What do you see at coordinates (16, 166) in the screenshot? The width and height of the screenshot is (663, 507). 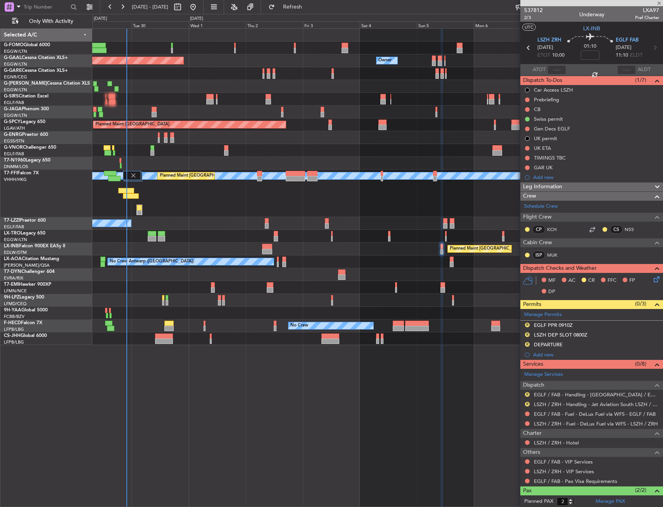 I see `a: DNMM/LOS` at bounding box center [16, 166].